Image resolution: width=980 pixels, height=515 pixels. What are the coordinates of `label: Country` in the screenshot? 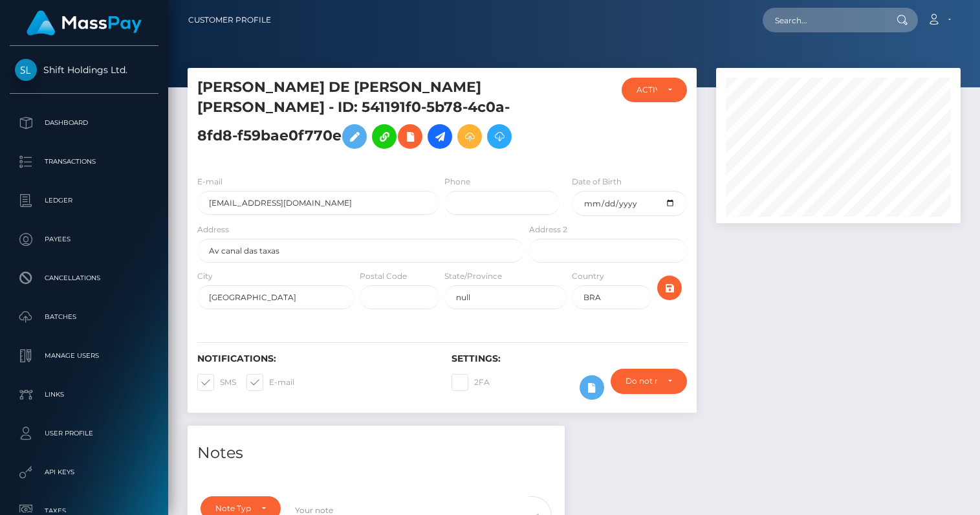 It's located at (588, 276).